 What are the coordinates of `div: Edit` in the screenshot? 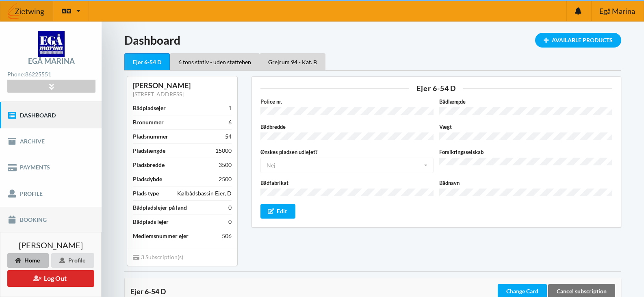 It's located at (278, 212).